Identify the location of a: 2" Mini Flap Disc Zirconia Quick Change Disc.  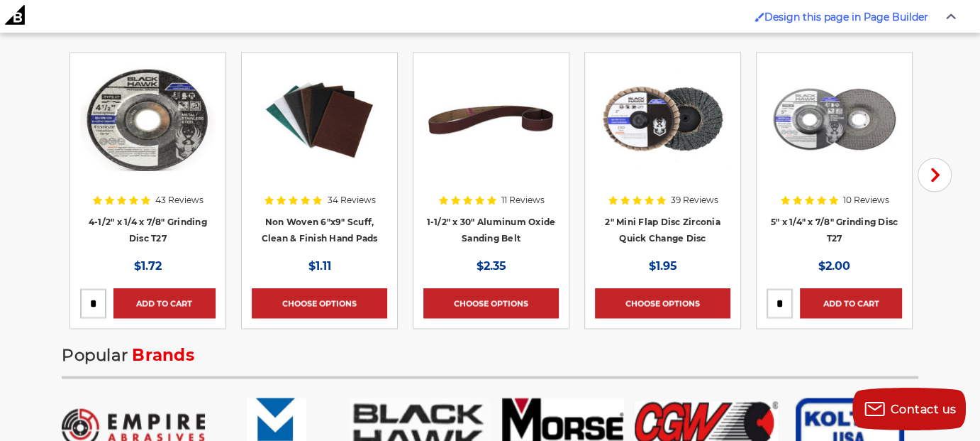
(662, 230).